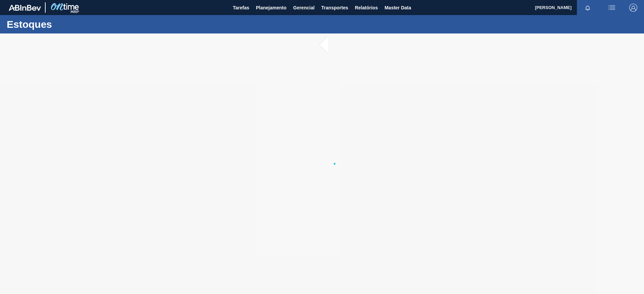 The width and height of the screenshot is (644, 294). Describe the element at coordinates (25, 7) in the screenshot. I see `img: TNhmsLtSVTkK8tSr43FrP2fwEKptu5GPRR3wAAAABJRU5ErkJggg==` at that location.